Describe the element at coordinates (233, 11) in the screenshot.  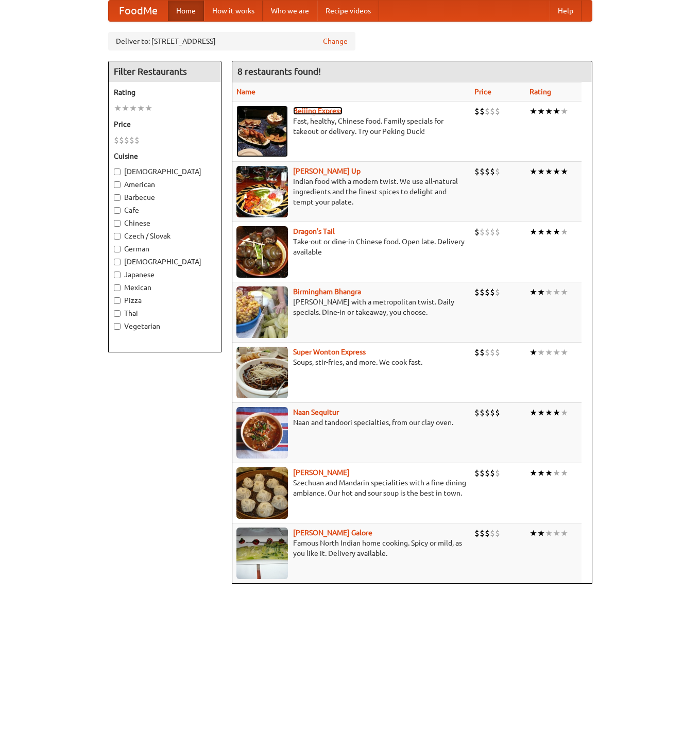
I see `a: How it works` at that location.